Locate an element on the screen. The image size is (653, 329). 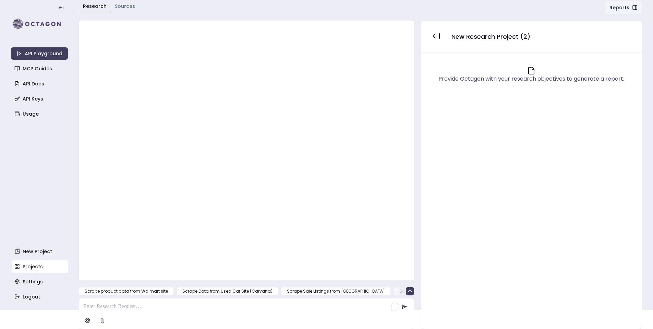
a: Sources is located at coordinates (125, 6).